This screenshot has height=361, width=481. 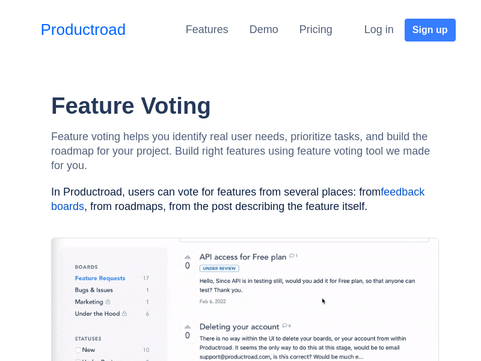 What do you see at coordinates (245, 151) in the screenshot?
I see `p: Feature voting helps you identify real user needs, prioritize tasks, and build the roadmap for yo...` at bounding box center [245, 151].